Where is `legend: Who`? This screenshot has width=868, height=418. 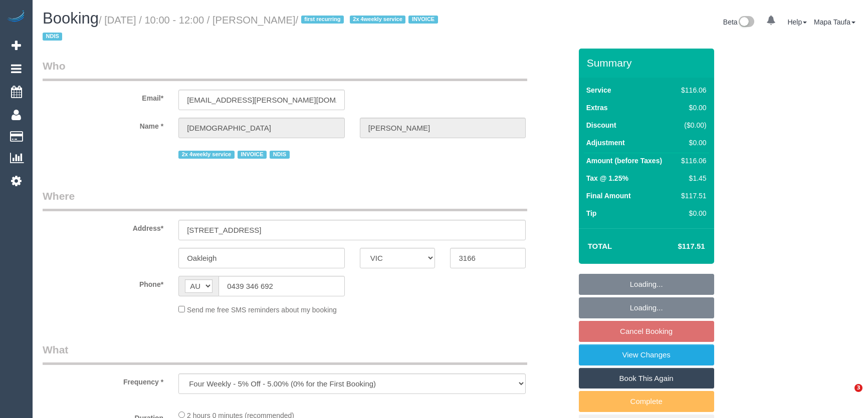 legend: Who is located at coordinates (285, 70).